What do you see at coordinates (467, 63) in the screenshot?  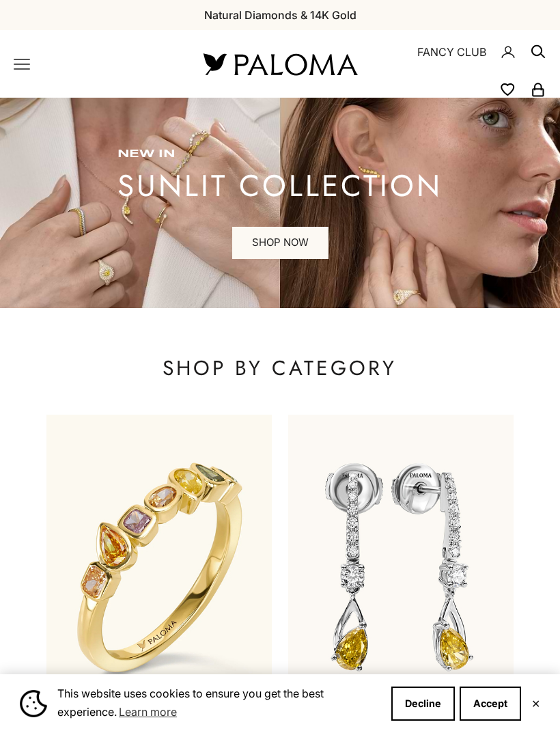 I see `nav: Secondary navigation` at bounding box center [467, 63].